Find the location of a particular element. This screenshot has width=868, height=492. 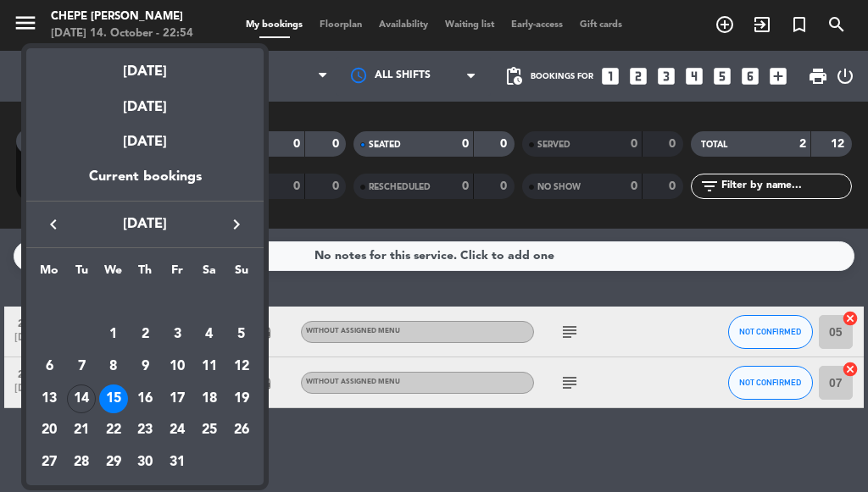

div: 30 is located at coordinates (145, 463).